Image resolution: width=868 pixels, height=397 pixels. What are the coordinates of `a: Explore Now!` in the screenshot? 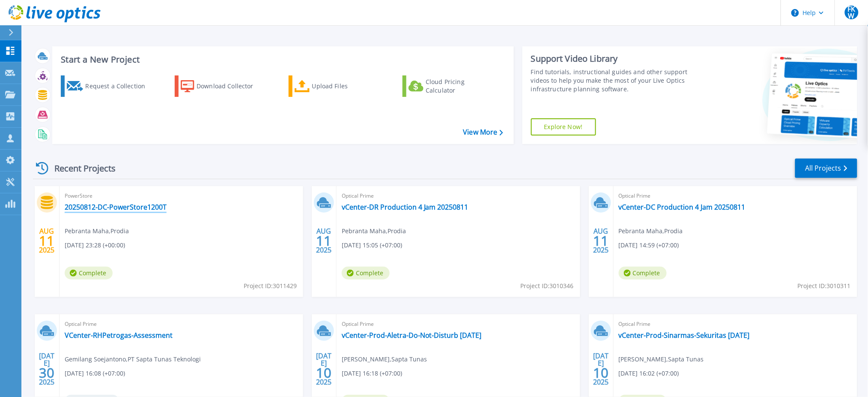 It's located at (563, 127).